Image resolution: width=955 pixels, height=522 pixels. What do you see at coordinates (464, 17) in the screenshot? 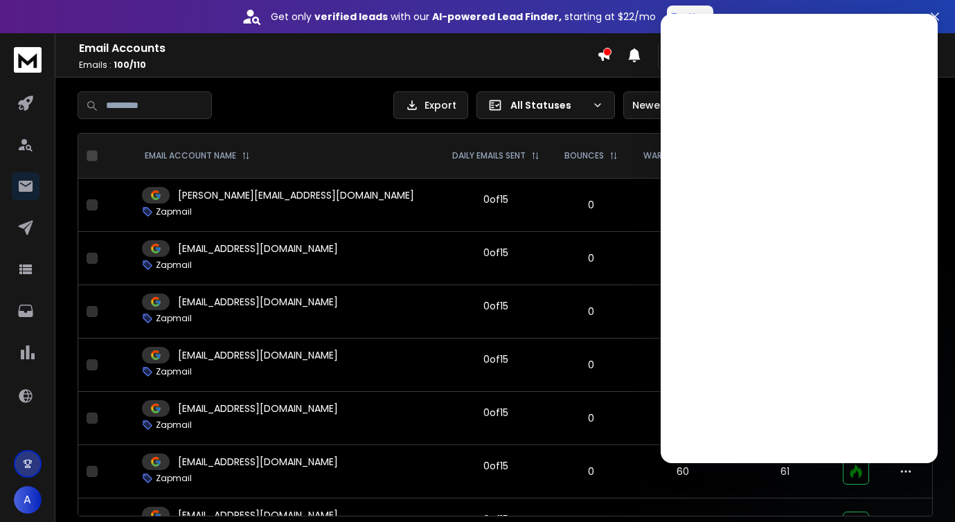
I see `p: Get only with our starting at $22/mo` at bounding box center [464, 17].